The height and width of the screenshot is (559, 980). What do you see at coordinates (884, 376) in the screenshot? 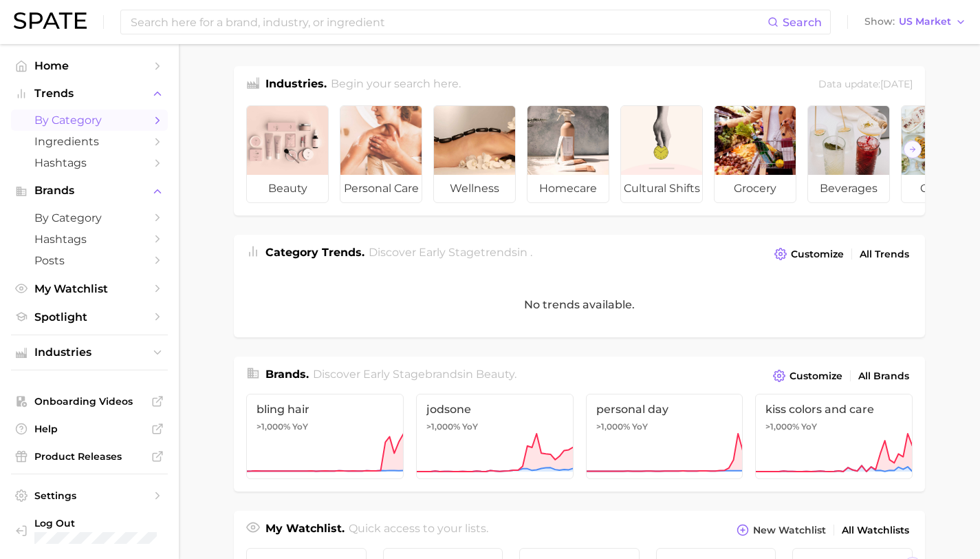
I see `span: All Brands` at bounding box center [884, 376].